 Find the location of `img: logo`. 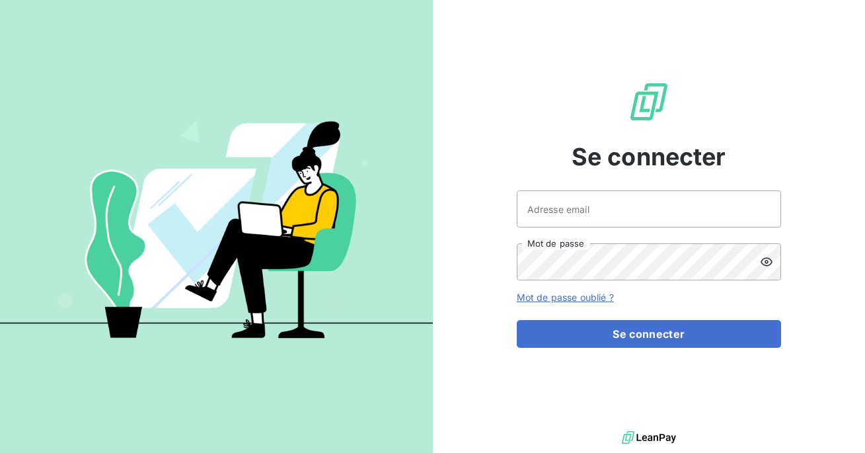

img: logo is located at coordinates (649, 438).